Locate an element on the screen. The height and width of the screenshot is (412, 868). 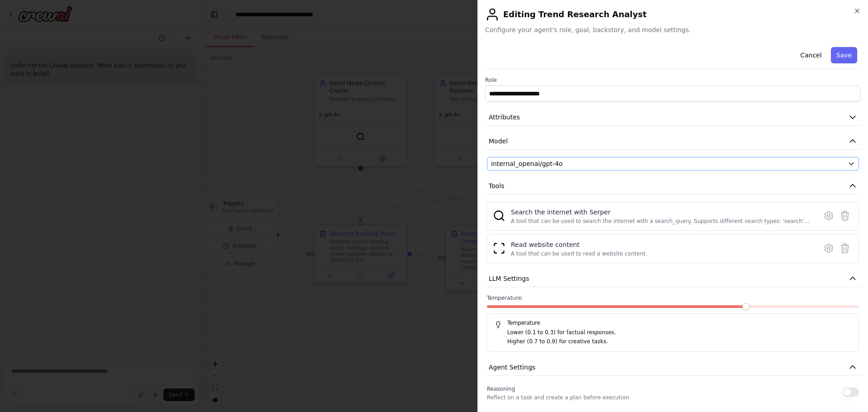
div: Read website content is located at coordinates (579, 245).